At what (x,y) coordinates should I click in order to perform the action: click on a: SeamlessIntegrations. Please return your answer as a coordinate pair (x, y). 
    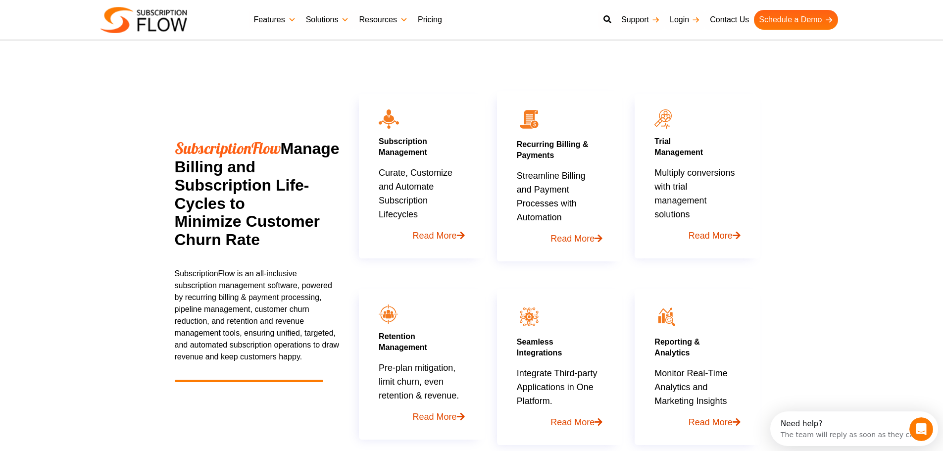
    Looking at the image, I should click on (540, 347).